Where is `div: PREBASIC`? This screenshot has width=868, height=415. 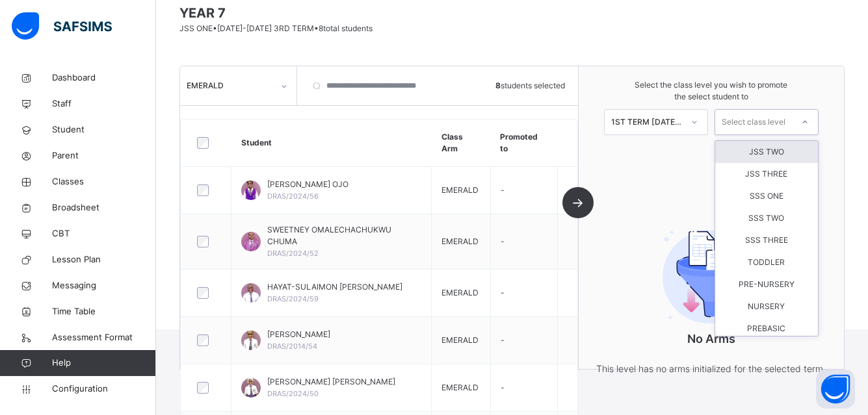
div: PREBASIC is located at coordinates (766, 329).